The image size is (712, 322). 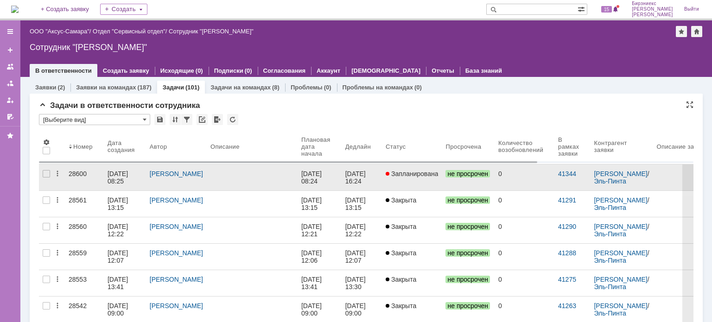 What do you see at coordinates (84, 174) in the screenshot?
I see `div: 28600` at bounding box center [84, 174].